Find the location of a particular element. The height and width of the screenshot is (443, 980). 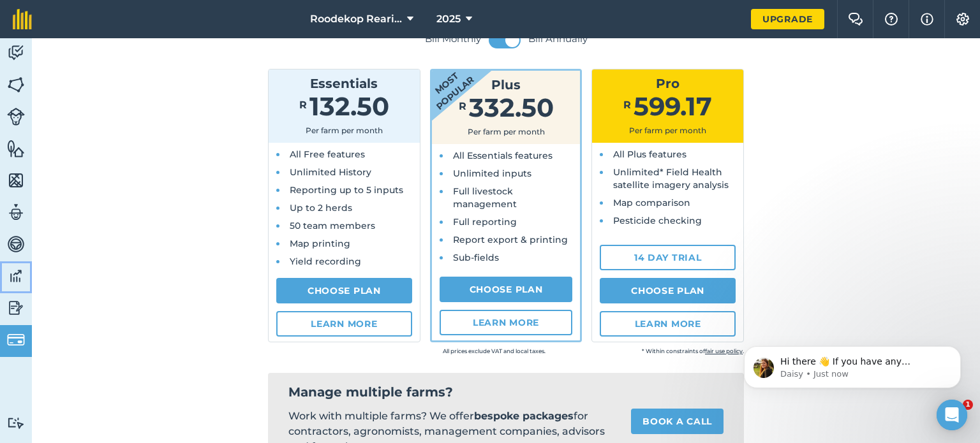

div: Open Intercom Messenger is located at coordinates (952, 415).